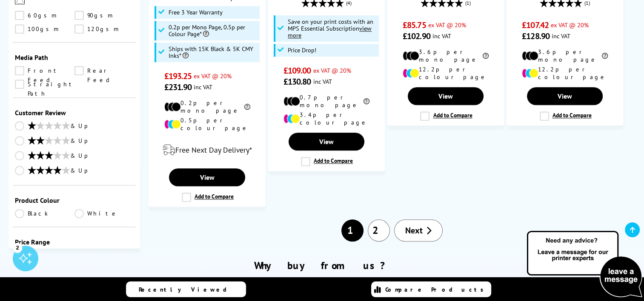 Image resolution: width=644 pixels, height=301 pixels. What do you see at coordinates (104, 71) in the screenshot?
I see `a: Rear Feed` at bounding box center [104, 71].